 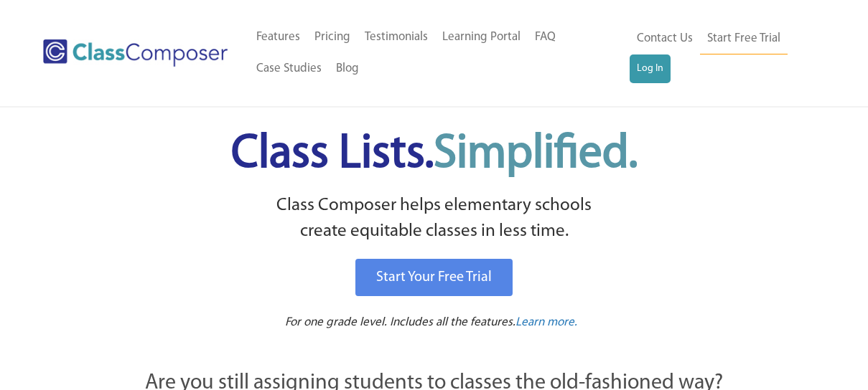 I want to click on a: Log In, so click(x=650, y=69).